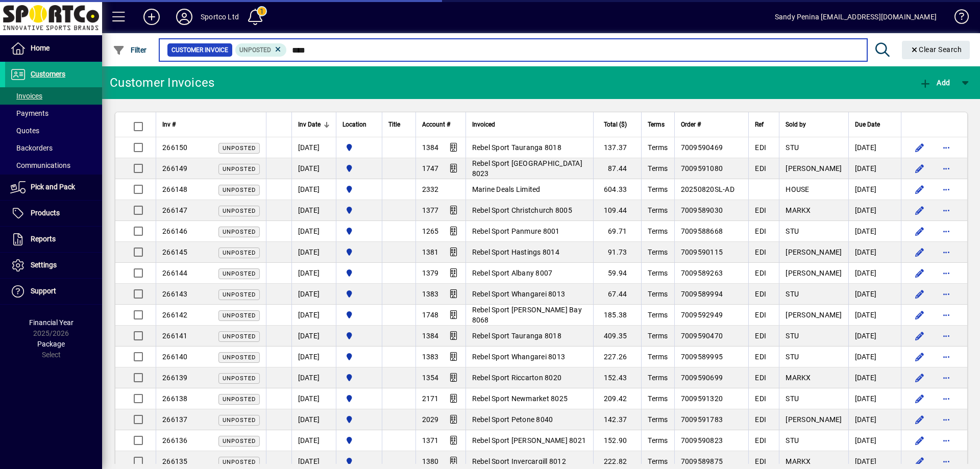 The image size is (980, 469). I want to click on div: Customer Invoices, so click(162, 83).